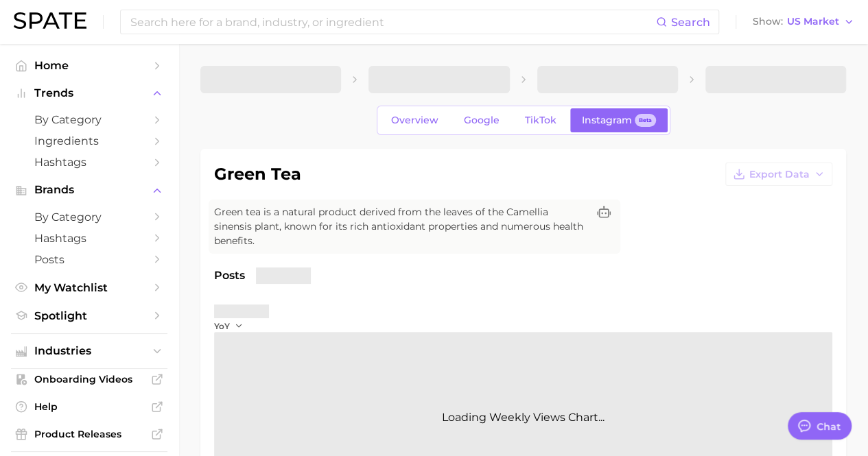 The width and height of the screenshot is (868, 456). I want to click on span: Show, so click(768, 21).